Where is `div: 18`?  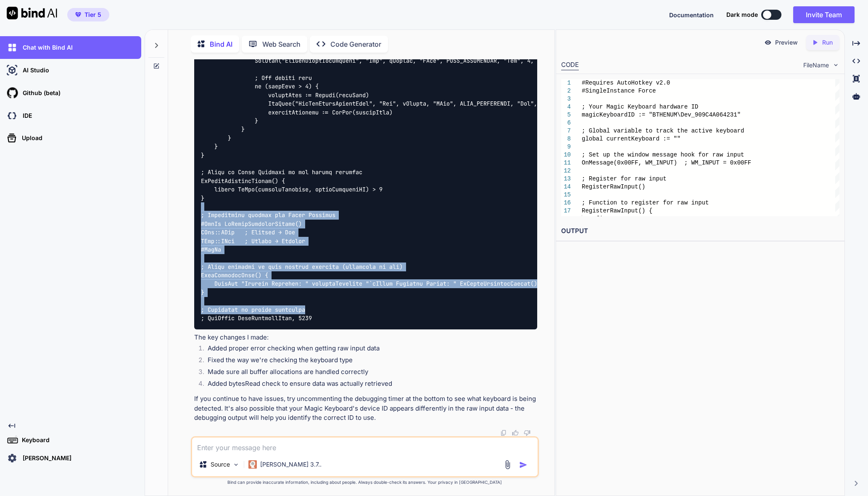 div: 18 is located at coordinates (566, 219).